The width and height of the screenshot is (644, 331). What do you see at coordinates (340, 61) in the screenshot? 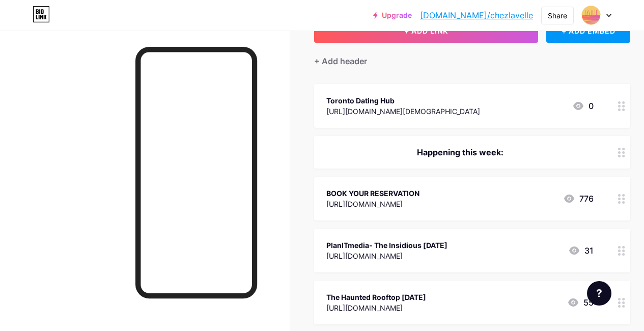
I see `div: + Add header` at bounding box center [340, 61].